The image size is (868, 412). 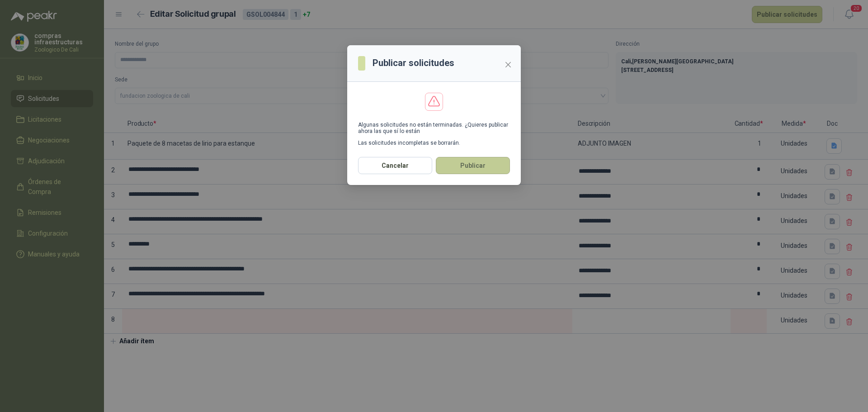 I want to click on span: close, so click(x=508, y=65).